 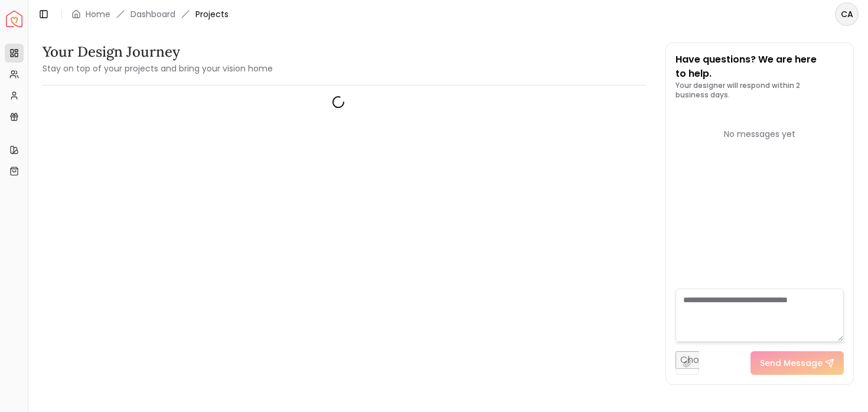 What do you see at coordinates (14, 19) in the screenshot?
I see `a: Spacejoy` at bounding box center [14, 19].